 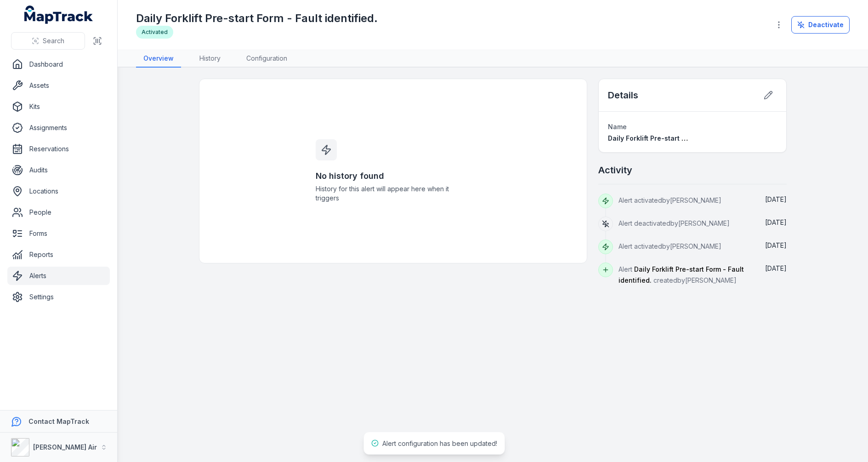 I want to click on a: People, so click(x=59, y=212).